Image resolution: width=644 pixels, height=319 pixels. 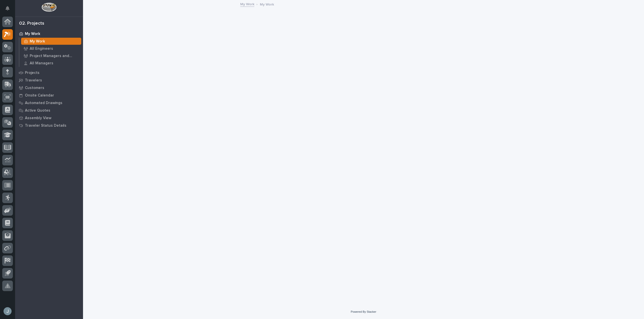 I want to click on p: Automated Drawings, so click(x=44, y=103).